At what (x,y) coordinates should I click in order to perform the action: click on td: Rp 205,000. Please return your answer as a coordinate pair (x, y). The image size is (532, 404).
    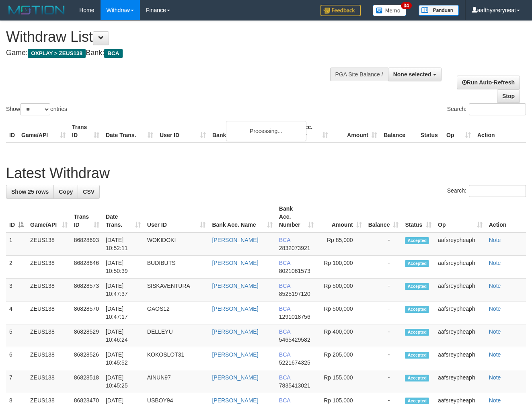
    Looking at the image, I should click on (341, 359).